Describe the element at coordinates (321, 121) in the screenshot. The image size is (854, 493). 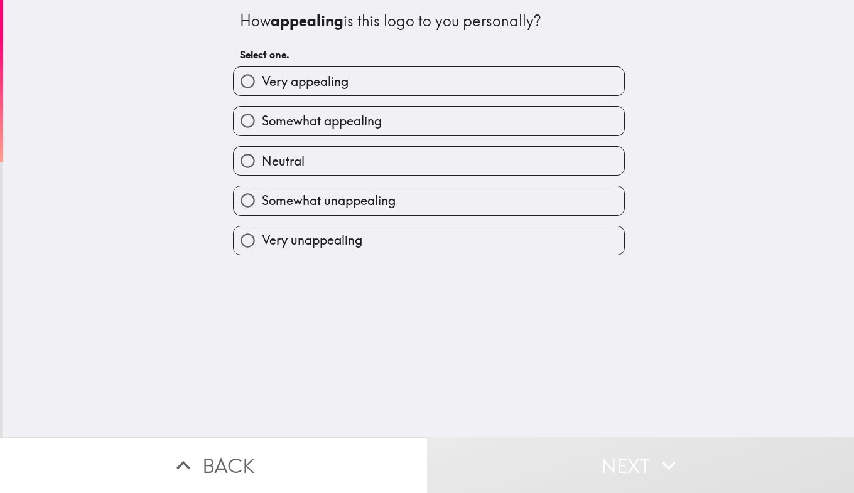
I see `span: Somewhat appealing` at that location.